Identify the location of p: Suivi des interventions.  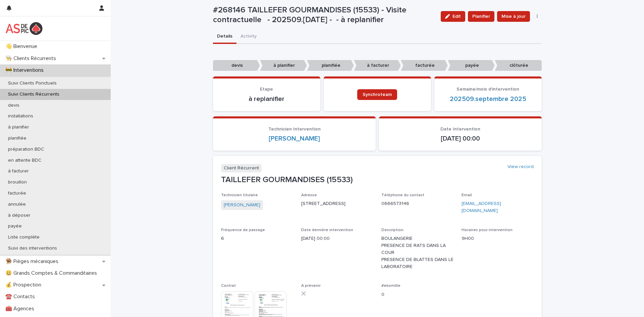
(33, 249).